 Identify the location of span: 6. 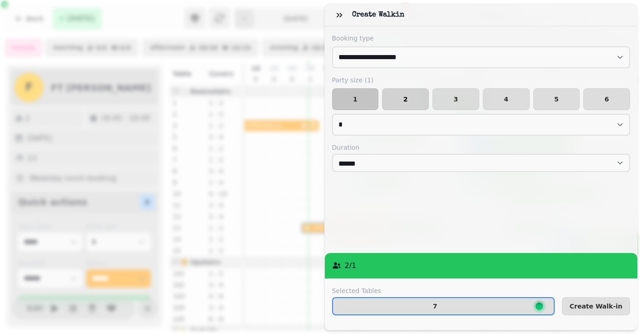
(607, 99).